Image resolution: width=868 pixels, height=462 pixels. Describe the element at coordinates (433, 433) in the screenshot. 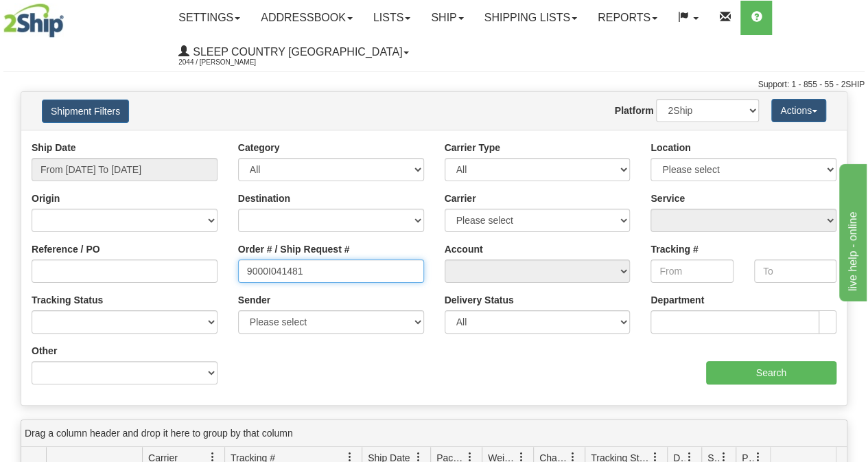

I see `div: grid grouping header` at that location.